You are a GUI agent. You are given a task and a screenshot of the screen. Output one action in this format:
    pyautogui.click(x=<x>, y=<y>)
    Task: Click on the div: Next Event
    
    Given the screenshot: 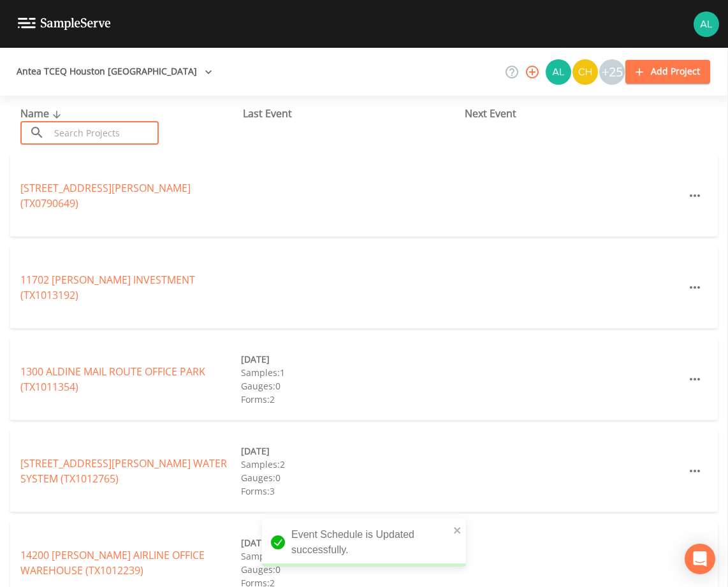 What is the action you would take?
    pyautogui.click(x=576, y=113)
    